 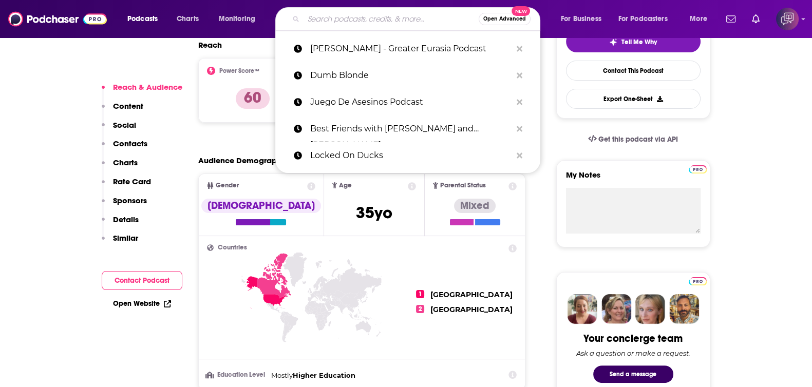 What do you see at coordinates (130, 200) in the screenshot?
I see `p: Sponsors` at bounding box center [130, 200].